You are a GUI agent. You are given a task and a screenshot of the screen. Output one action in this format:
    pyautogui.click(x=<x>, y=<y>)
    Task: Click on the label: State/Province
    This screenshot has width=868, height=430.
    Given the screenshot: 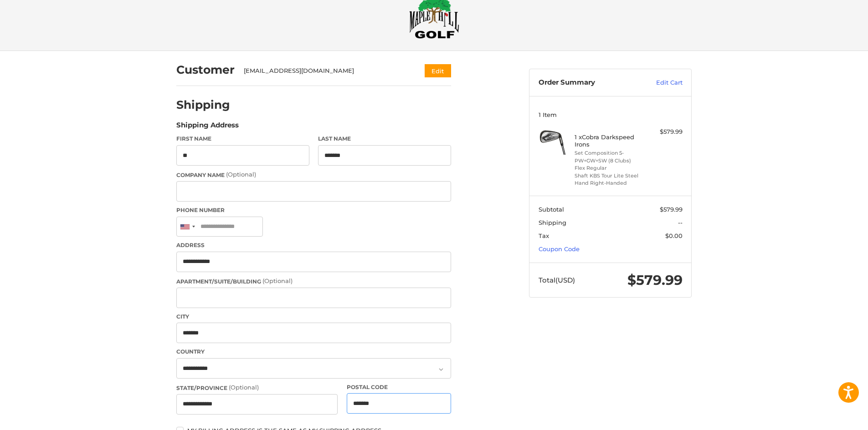 What is the action you would take?
    pyautogui.click(x=257, y=387)
    